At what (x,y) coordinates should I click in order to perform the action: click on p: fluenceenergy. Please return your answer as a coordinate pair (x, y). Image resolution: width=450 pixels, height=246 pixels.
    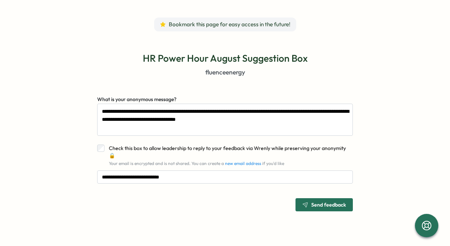
    Looking at the image, I should click on (225, 72).